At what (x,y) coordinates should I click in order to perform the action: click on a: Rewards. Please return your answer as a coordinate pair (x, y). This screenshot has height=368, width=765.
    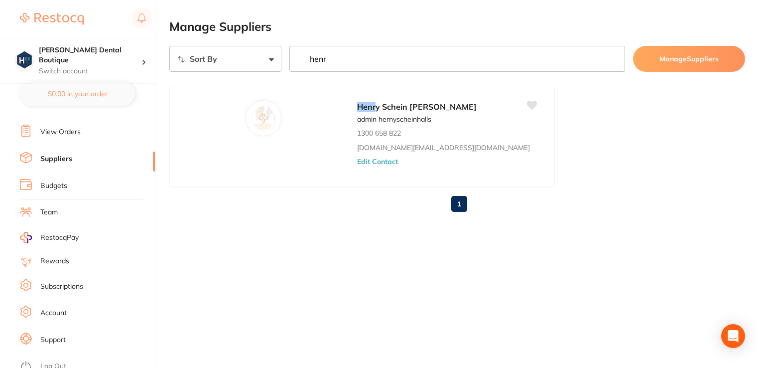
    Looking at the image, I should click on (55, 261).